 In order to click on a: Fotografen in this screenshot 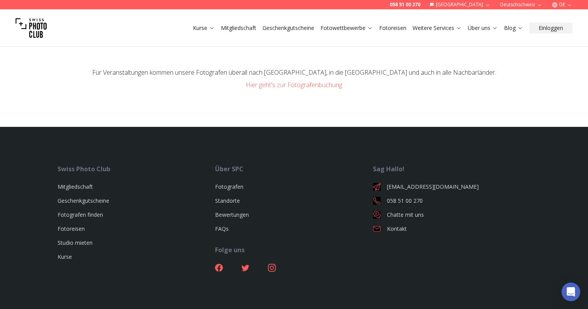, I will do `click(229, 186)`.